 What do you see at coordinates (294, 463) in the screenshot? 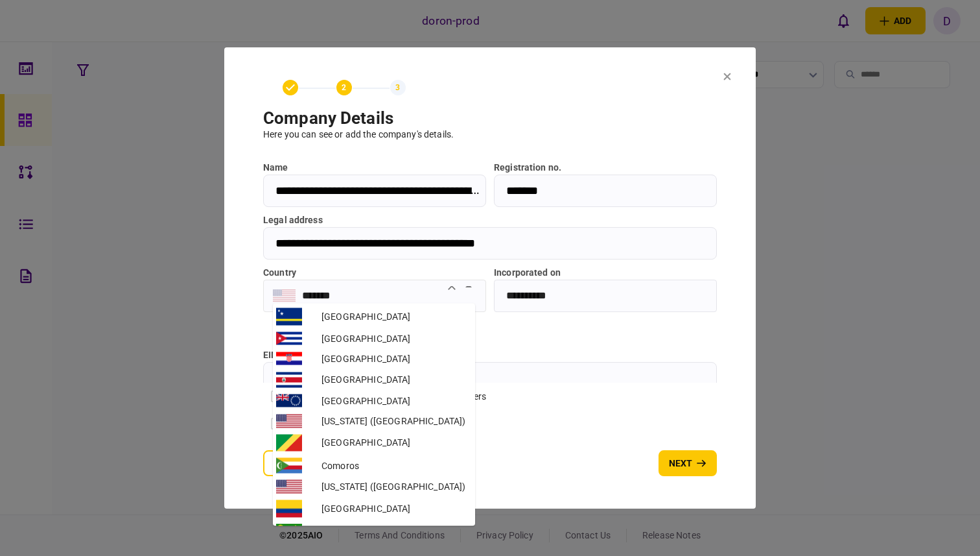
I see `button: back` at bounding box center [294, 463].